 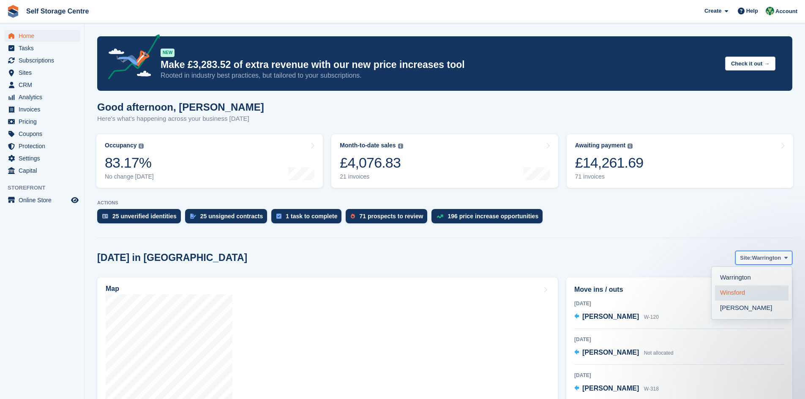 I want to click on div: 83.17%, so click(x=129, y=163).